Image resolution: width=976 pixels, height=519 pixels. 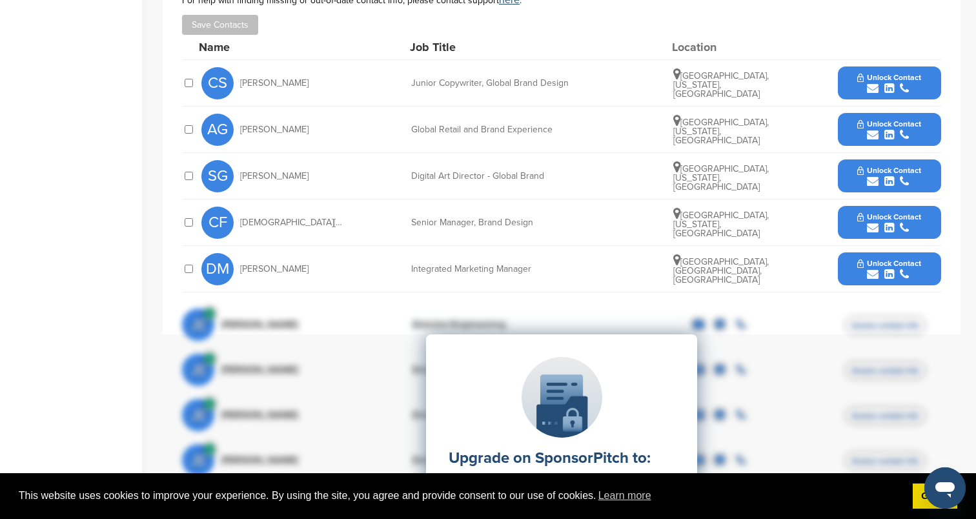 What do you see at coordinates (721, 47) in the screenshot?
I see `div: Location` at bounding box center [721, 47].